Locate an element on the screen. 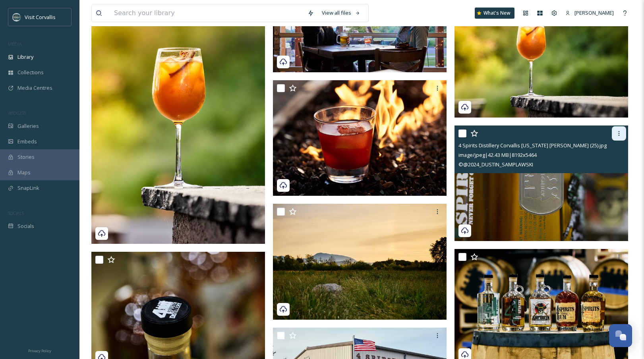  span: Media Centres is located at coordinates (35, 88).